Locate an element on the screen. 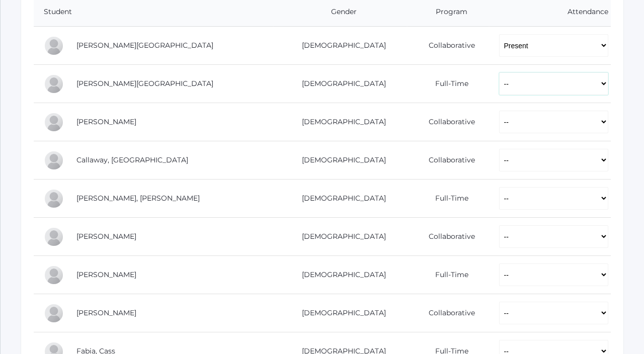 The image size is (644, 354). div: Teddy Dahlstrom is located at coordinates (54, 237).